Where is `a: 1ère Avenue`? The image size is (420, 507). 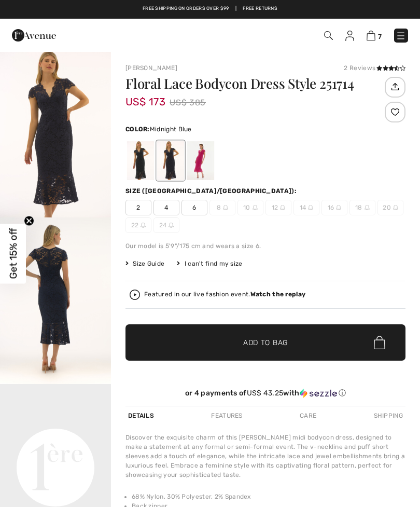
a: 1ère Avenue is located at coordinates (34, 34).